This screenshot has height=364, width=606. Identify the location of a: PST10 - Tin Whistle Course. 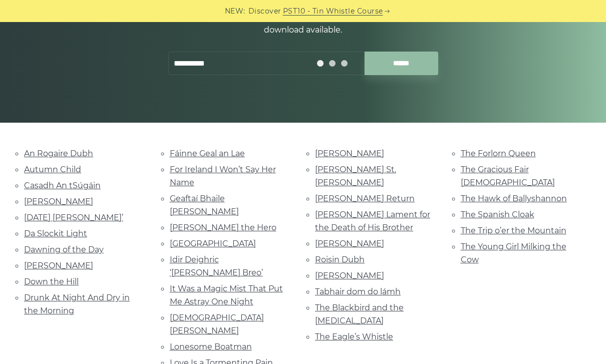
(333, 11).